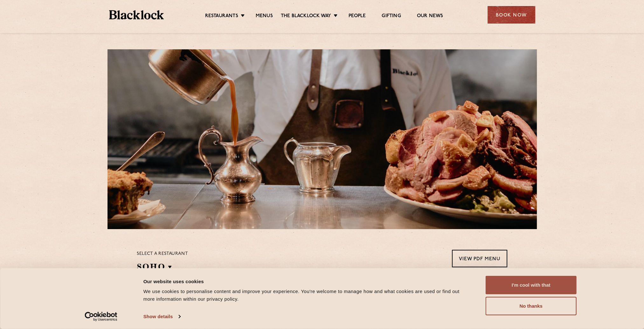 The image size is (644, 329). What do you see at coordinates (222, 16) in the screenshot?
I see `a: Restaurants` at bounding box center [222, 16].